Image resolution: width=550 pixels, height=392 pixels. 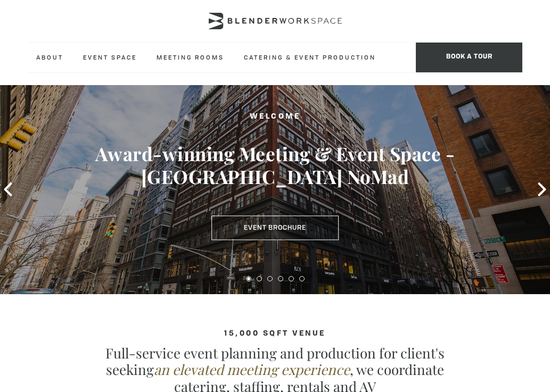 What do you see at coordinates (275, 334) in the screenshot?
I see `h4: 15,000 sqft venue` at bounding box center [275, 334].